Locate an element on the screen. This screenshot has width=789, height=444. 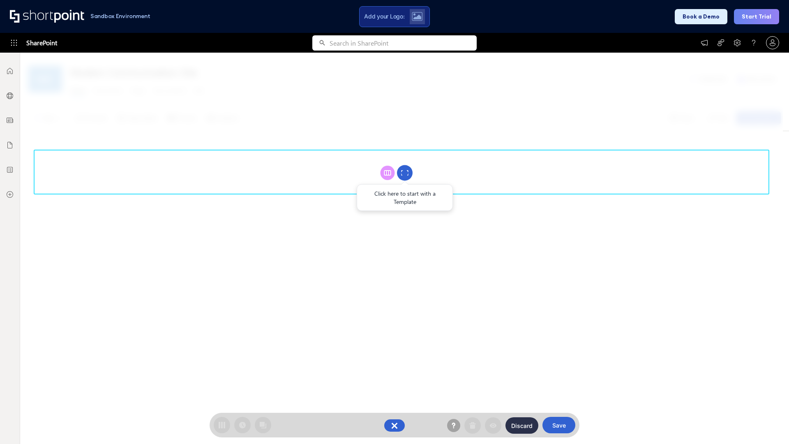
div: Chat Widget is located at coordinates (768, 424).